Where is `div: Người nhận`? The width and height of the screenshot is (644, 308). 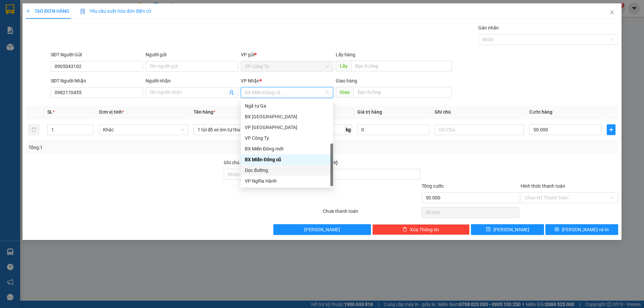 div: Người nhận is located at coordinates (191, 81).